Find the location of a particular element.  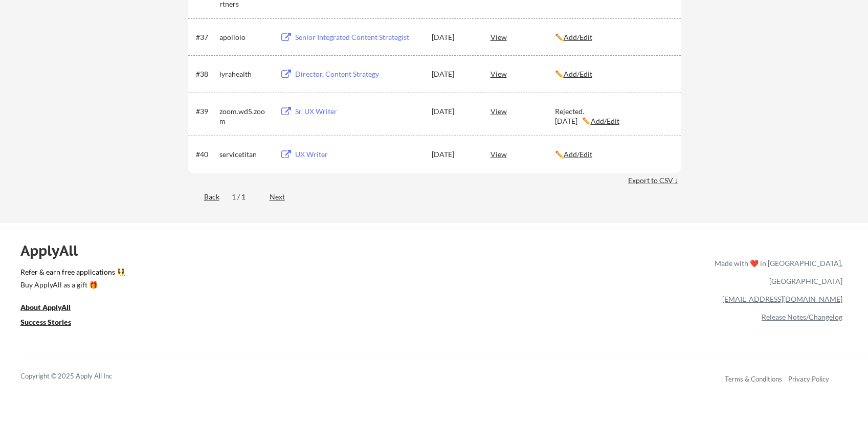

div: ApplyAll is located at coordinates (55, 251).